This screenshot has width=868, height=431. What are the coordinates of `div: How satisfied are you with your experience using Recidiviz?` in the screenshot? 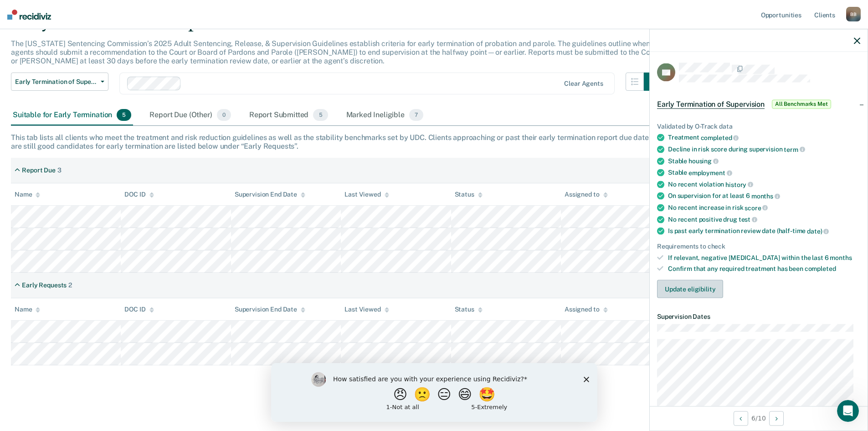 It's located at (167, 16).